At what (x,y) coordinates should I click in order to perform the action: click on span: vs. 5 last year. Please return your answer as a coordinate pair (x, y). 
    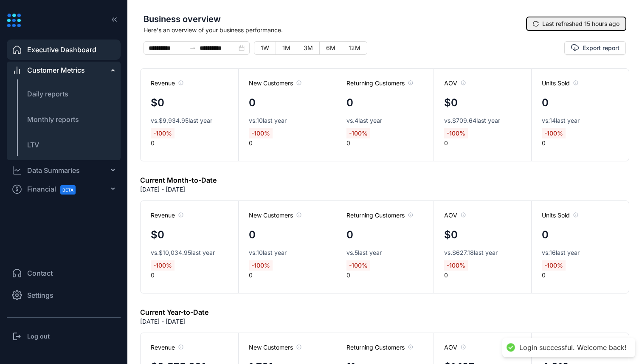
    Looking at the image, I should click on (364, 253).